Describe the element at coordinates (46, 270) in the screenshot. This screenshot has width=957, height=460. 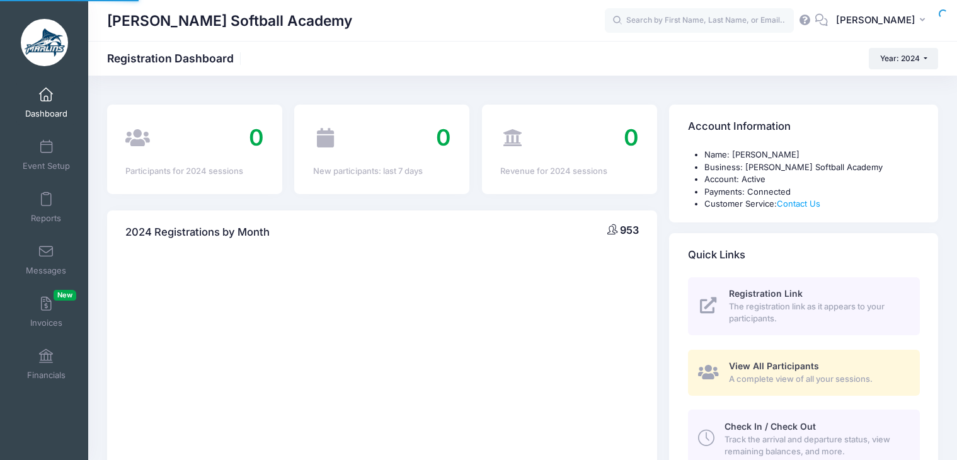
I see `span: Messages` at that location.